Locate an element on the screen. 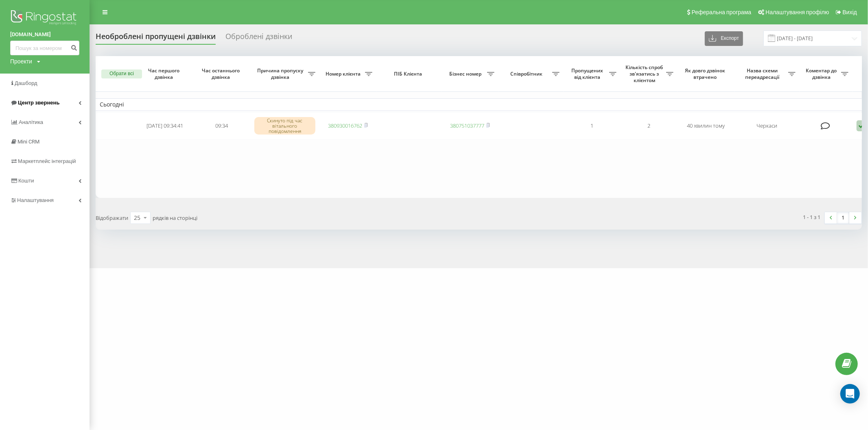 This screenshot has height=430, width=868. img: Ringostat logo is located at coordinates (45, 19).